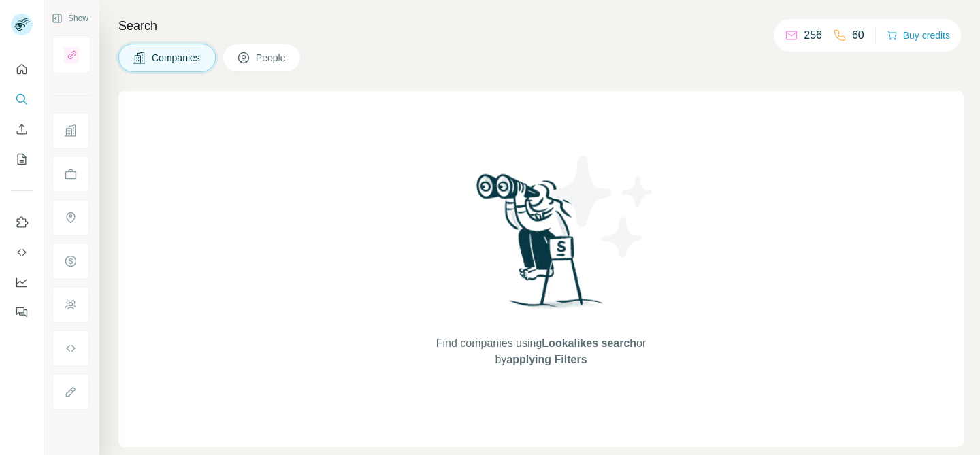 This screenshot has width=980, height=455. Describe the element at coordinates (541, 245) in the screenshot. I see `img: Surfe Illustration - Woman searching with binoculars` at that location.